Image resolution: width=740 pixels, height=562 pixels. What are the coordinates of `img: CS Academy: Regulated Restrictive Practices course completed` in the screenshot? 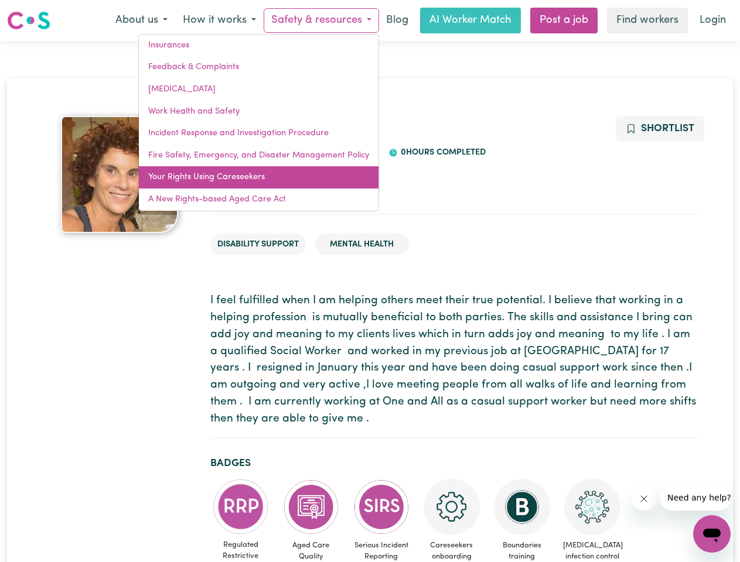 It's located at (241, 506).